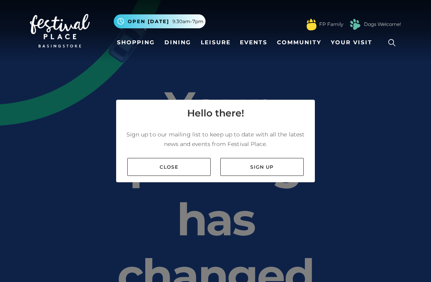 The width and height of the screenshot is (431, 282). What do you see at coordinates (215, 42) in the screenshot?
I see `a: Leisure` at bounding box center [215, 42].